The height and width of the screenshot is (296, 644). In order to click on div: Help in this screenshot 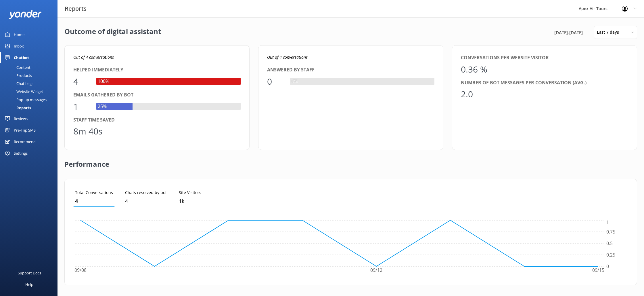, I will do `click(29, 284)`.